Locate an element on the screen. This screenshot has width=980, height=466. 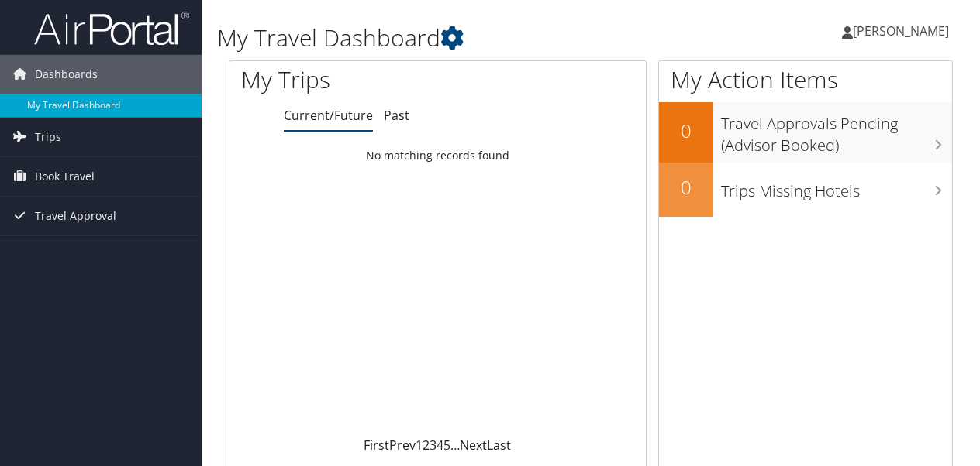
span: Travel Approval is located at coordinates (75, 216).